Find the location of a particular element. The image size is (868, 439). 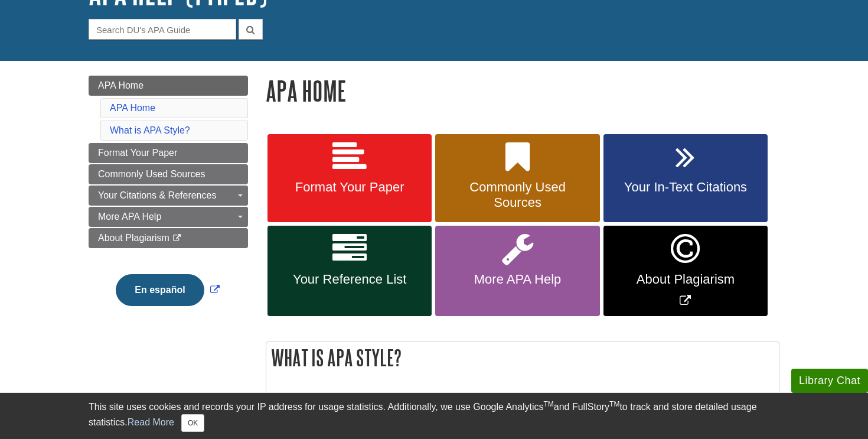

h2: What is APA Style? is located at coordinates (523, 357).